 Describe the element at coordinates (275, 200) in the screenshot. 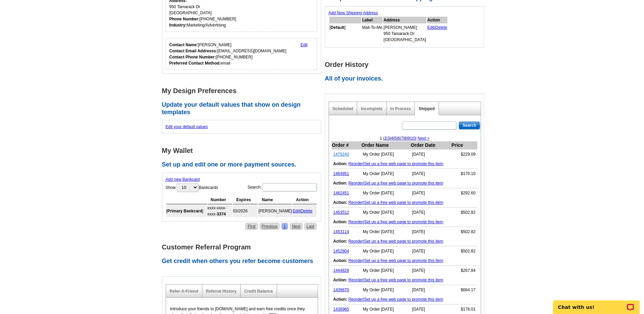

I see `th: Name` at that location.